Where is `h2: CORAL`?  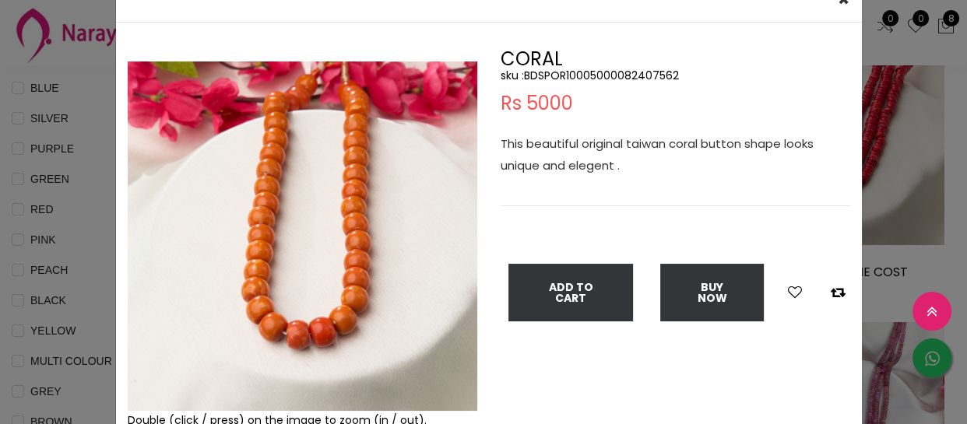 h2: CORAL is located at coordinates (675, 59).